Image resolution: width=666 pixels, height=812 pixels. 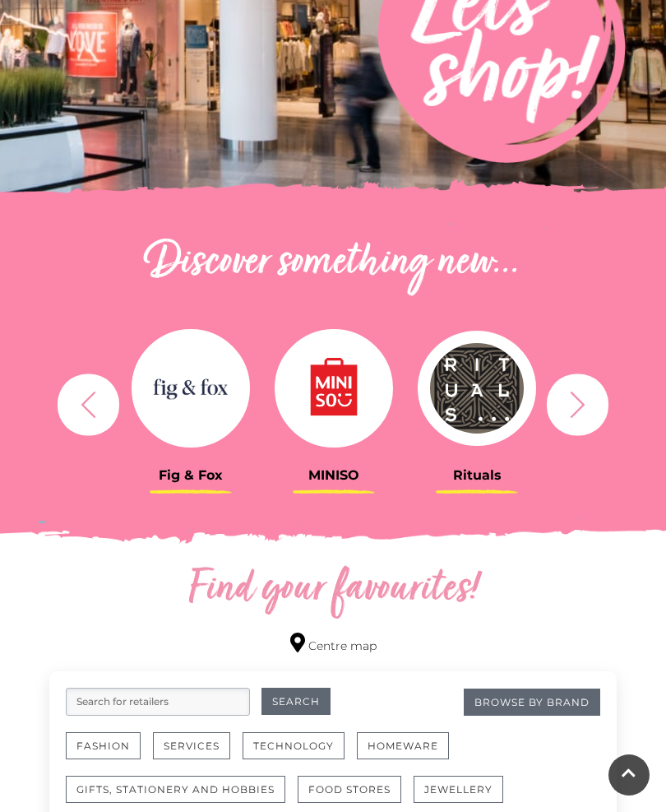 What do you see at coordinates (403, 745) in the screenshot?
I see `button: Homeware` at bounding box center [403, 745].